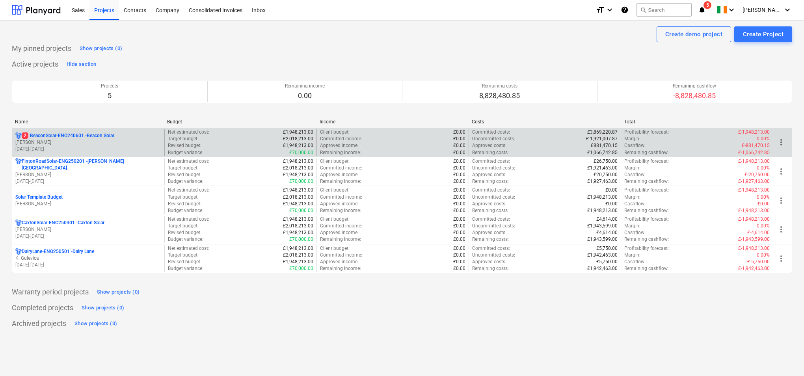 This screenshot has height=376, width=804. Describe the element at coordinates (754, 152) in the screenshot. I see `p: £-1,066,742.85` at that location.